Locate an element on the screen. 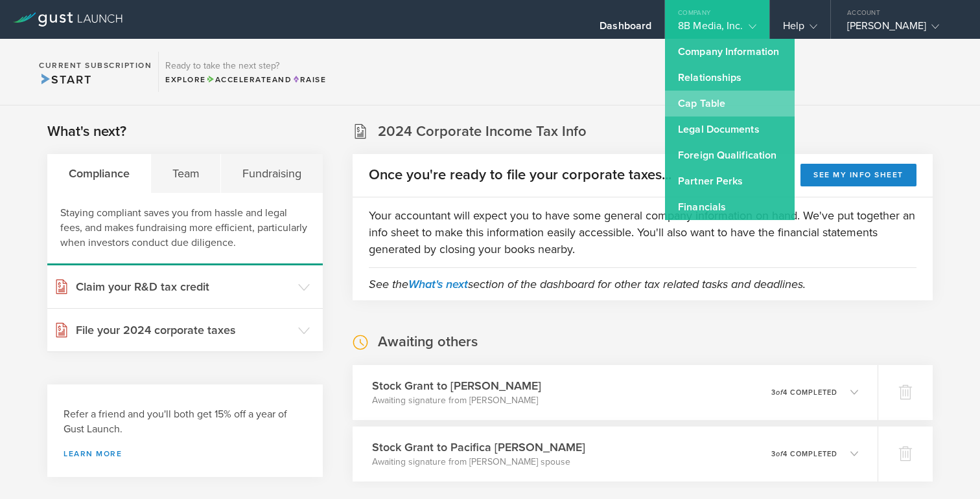 This screenshot has width=980, height=499. p: Your accountant will expect you to have some general company information on hand. We've put toget... is located at coordinates (642, 233).